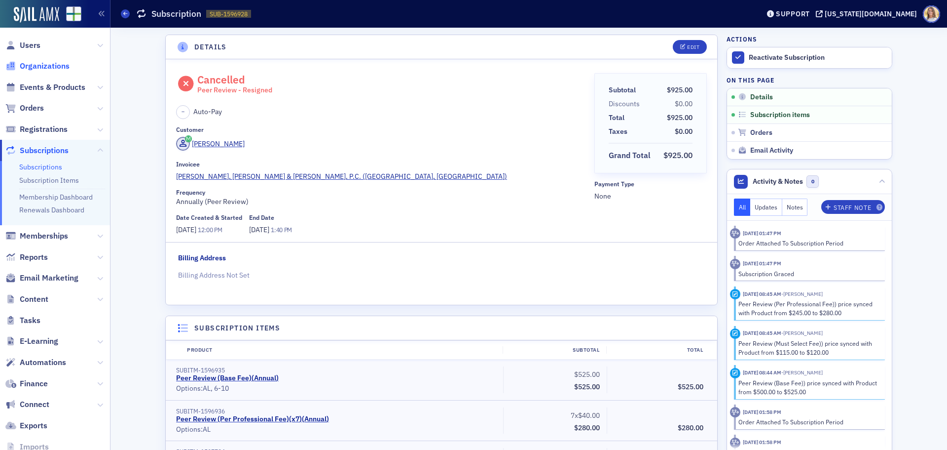 The image size is (947, 450). I want to click on span: Tasks, so click(30, 320).